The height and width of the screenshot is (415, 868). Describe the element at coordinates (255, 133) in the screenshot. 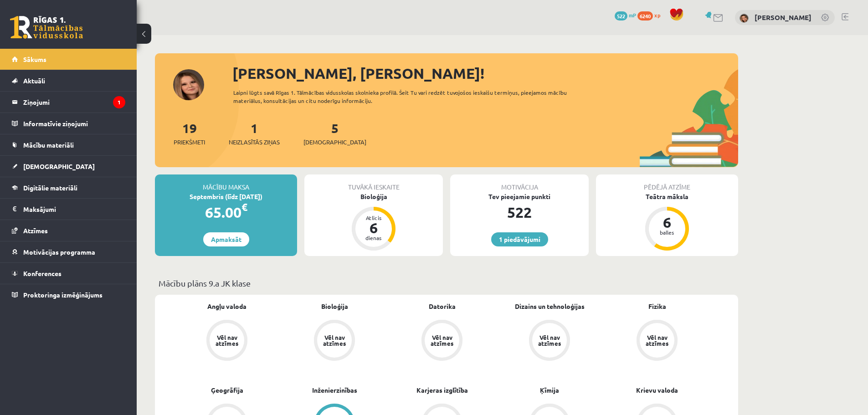

I see `a: 1Neizlasītās ziņas` at that location.